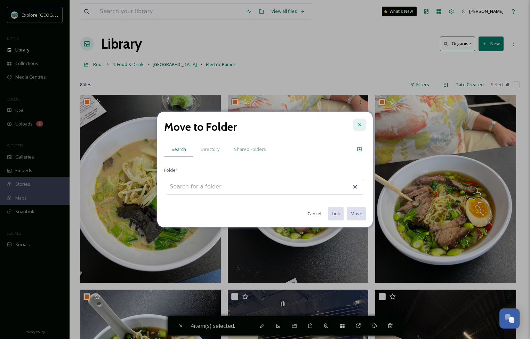 Image resolution: width=530 pixels, height=339 pixels. What do you see at coordinates (171, 170) in the screenshot?
I see `span: Folder` at bounding box center [171, 170].